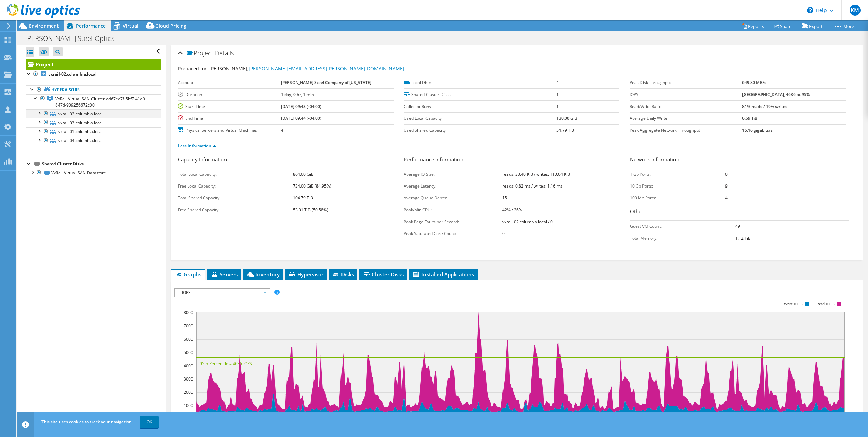 This screenshot has height=437, width=868. Describe the element at coordinates (678, 198) in the screenshot. I see `td: 100 Mb Ports:` at that location.